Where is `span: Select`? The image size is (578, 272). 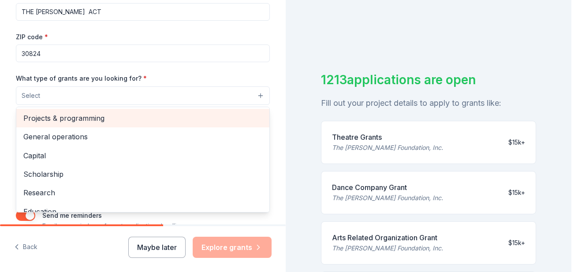 span: Select is located at coordinates (31, 96).